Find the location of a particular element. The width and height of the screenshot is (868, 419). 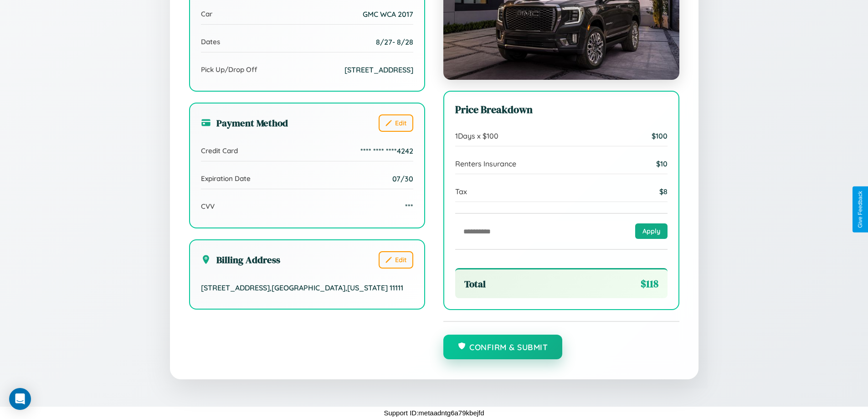

button: Confirm & Submit is located at coordinates (503, 347).